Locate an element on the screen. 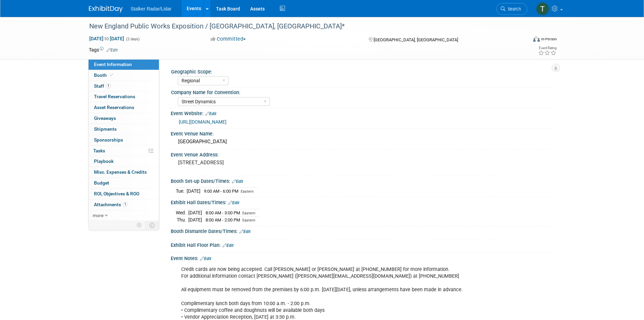 The width and height of the screenshot is (644, 320). a: Giveaways is located at coordinates (123, 118).